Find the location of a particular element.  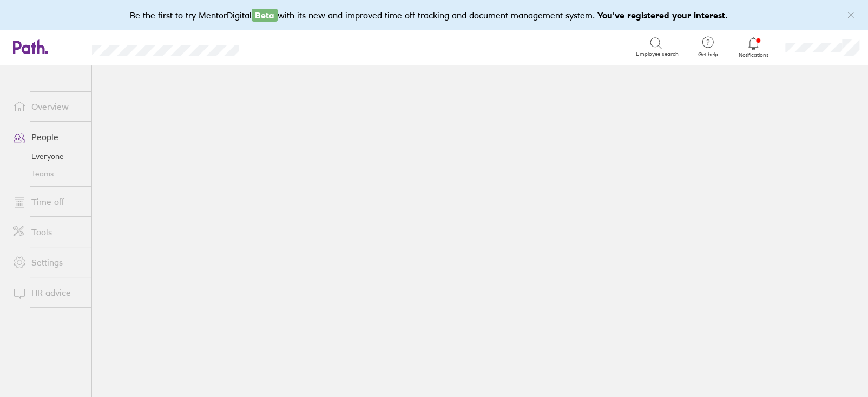

a: Time off is located at coordinates (48, 202).